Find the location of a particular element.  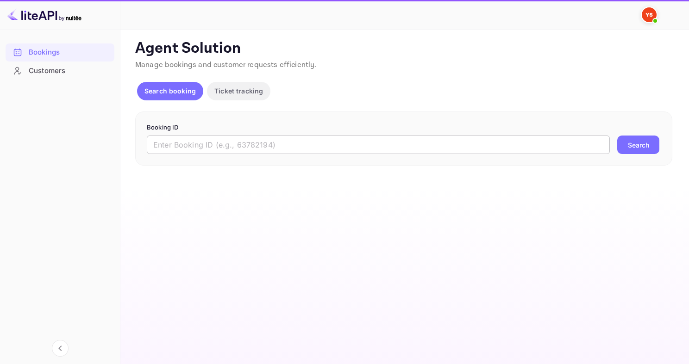

input: Enter Booking ID (e.g., 63782194) is located at coordinates (378, 145).